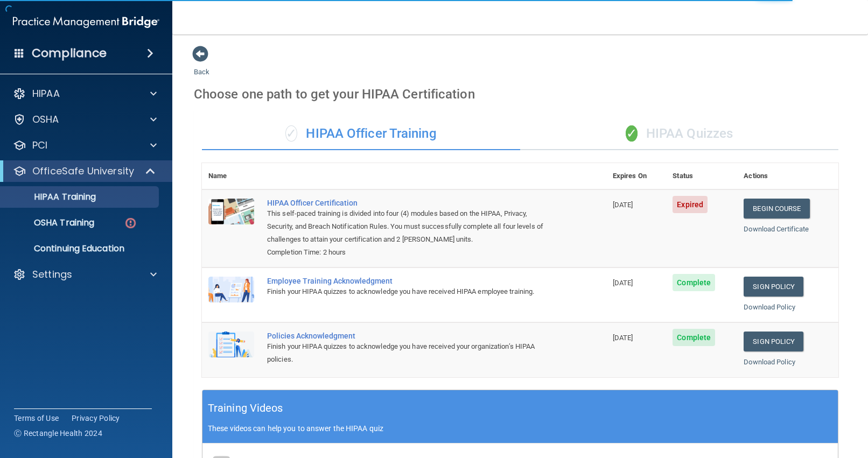  Describe the element at coordinates (410, 203) in the screenshot. I see `a: HIPAA Officer Certification` at that location.